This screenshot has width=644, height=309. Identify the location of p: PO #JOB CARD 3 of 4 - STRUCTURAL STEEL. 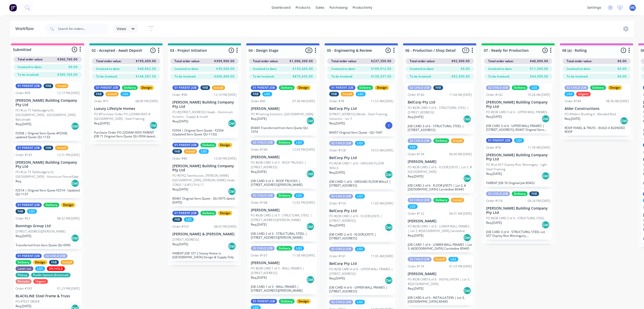
(515, 219).